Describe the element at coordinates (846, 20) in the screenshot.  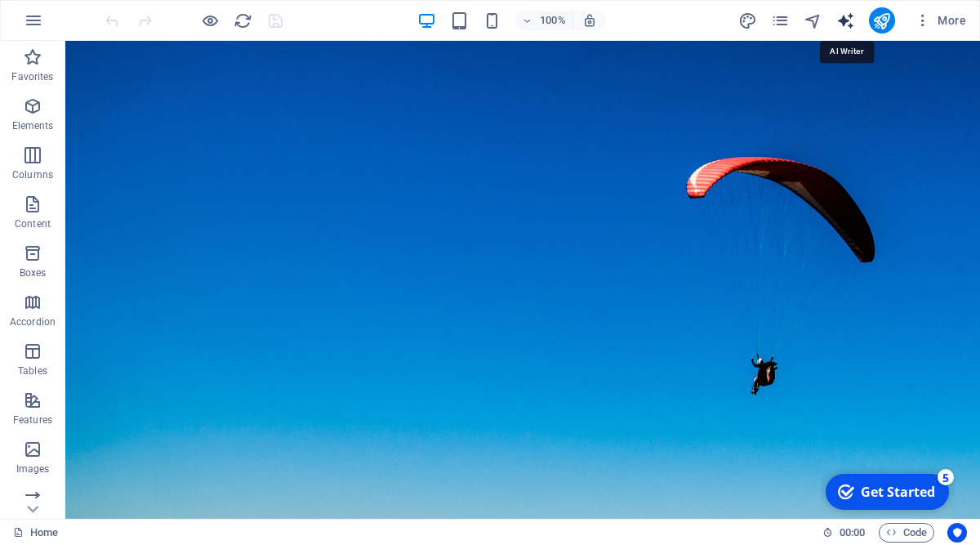
I see `button: text_generator` at that location.